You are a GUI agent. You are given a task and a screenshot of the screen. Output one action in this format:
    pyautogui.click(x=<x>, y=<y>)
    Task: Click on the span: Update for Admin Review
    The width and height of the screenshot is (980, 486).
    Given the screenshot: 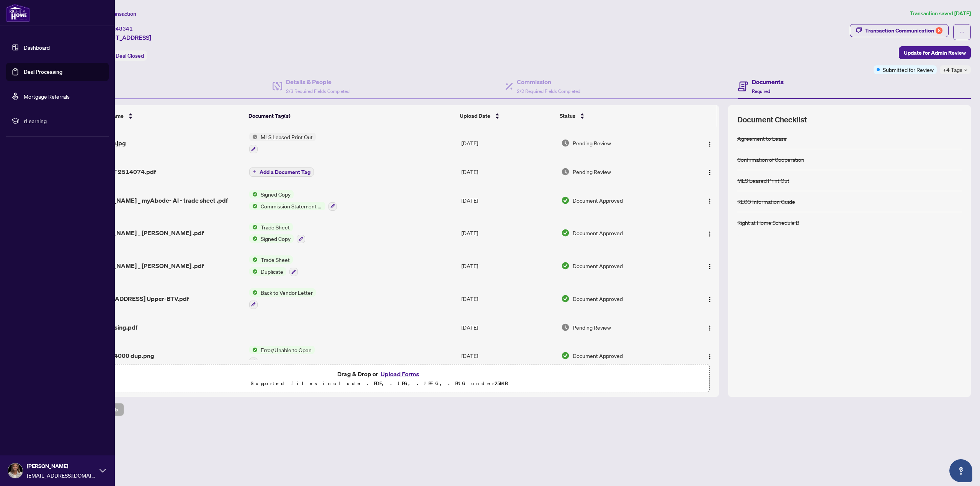 What is the action you would take?
    pyautogui.click(x=935, y=53)
    